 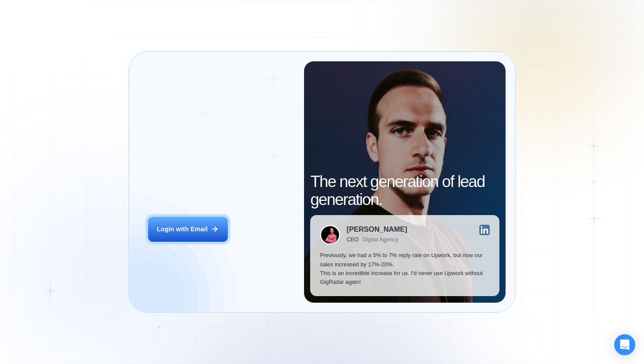 What do you see at coordinates (404, 190) in the screenshot?
I see `h2: The next generation of lead generation.` at bounding box center [404, 190].